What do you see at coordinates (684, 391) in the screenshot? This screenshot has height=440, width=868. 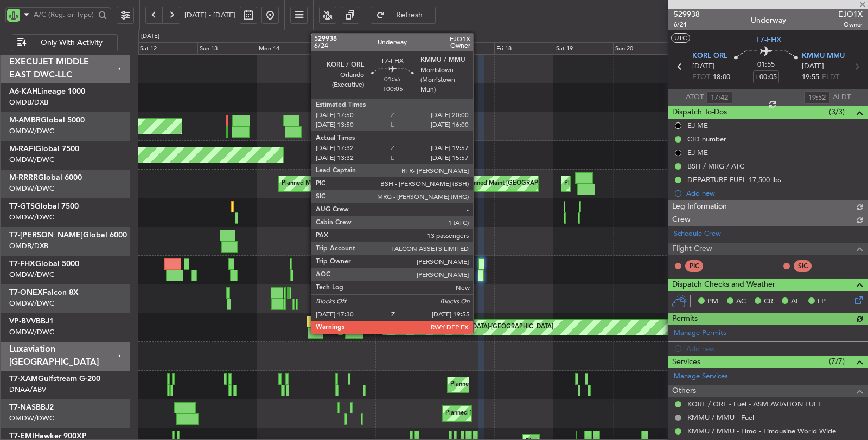 I see `span: Others` at bounding box center [684, 391].